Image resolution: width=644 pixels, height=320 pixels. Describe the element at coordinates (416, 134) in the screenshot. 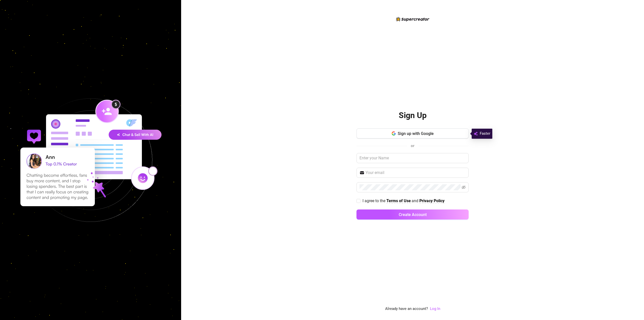

I see `span: Sign up with Google` at that location.